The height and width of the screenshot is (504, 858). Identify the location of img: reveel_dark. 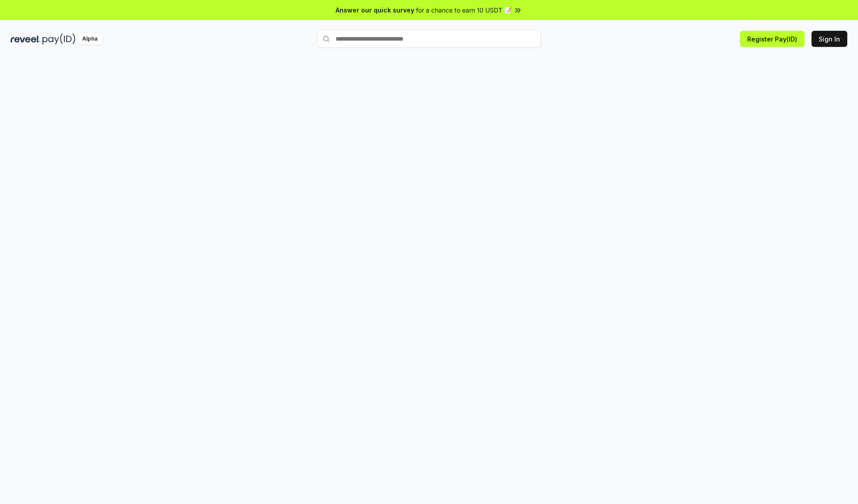
(26, 38).